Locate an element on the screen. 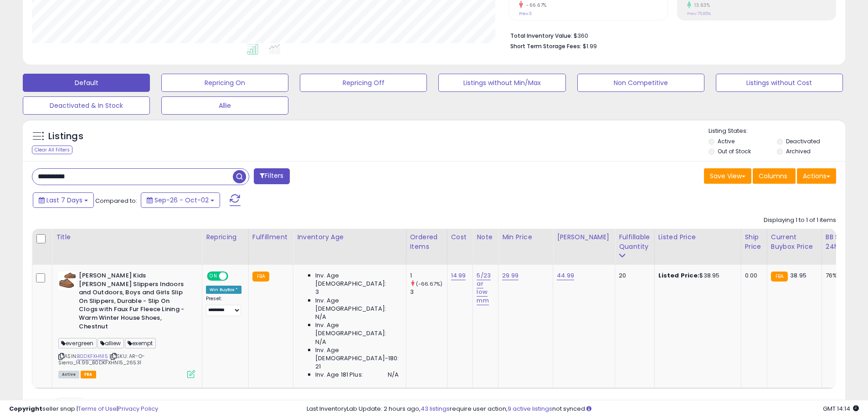 Image resolution: width=868 pixels, height=418 pixels. button: Sep-26 - Oct-02 is located at coordinates (181, 200).